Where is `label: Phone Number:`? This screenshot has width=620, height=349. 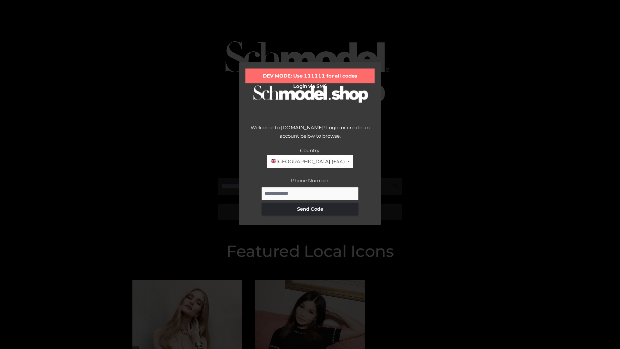
label: Phone Number: is located at coordinates (310, 180).